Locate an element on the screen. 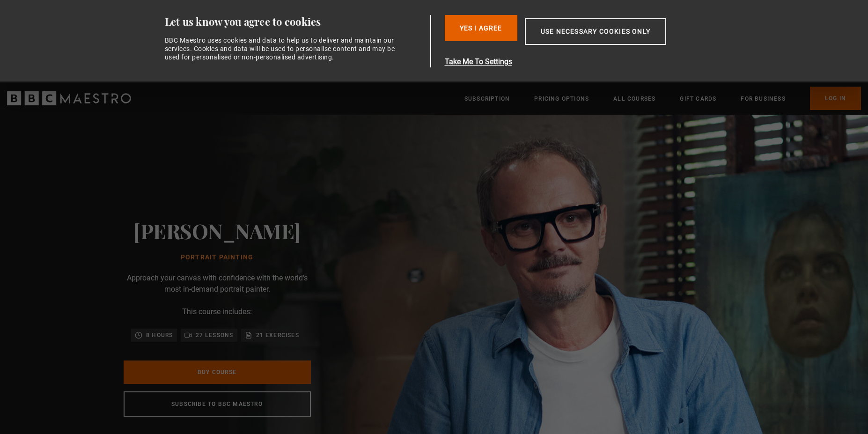  button: Take Me To Settings is located at coordinates (578, 62).